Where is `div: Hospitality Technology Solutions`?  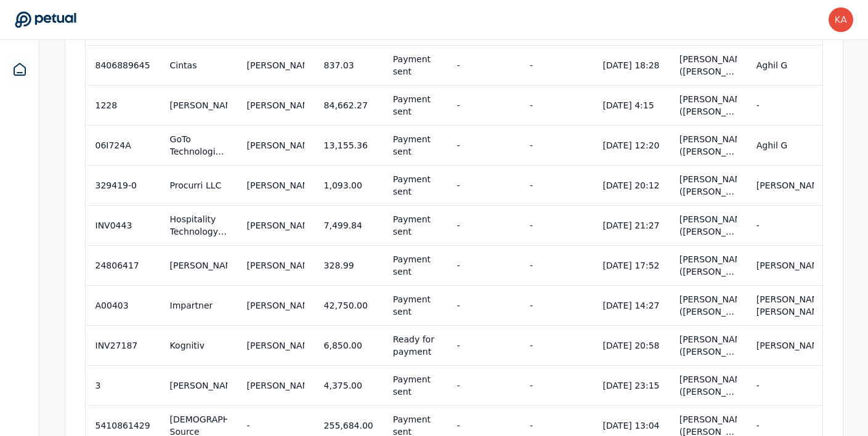
div: Hospitality Technology Solutions is located at coordinates (198, 225).